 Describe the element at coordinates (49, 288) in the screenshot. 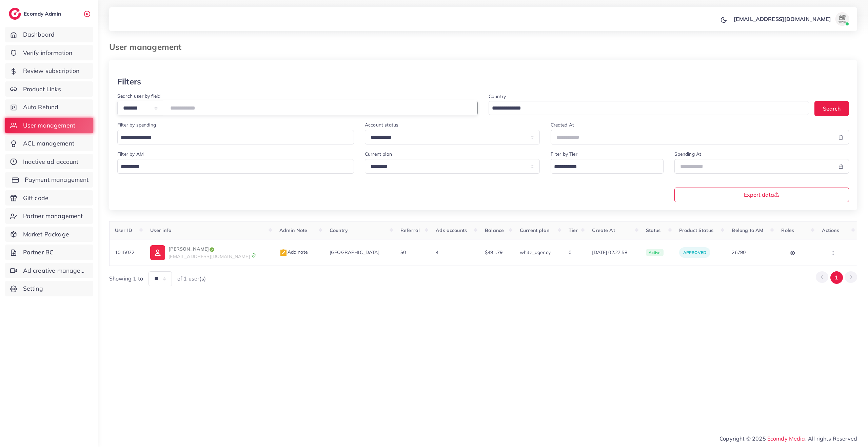

I see `a: Setting` at that location.